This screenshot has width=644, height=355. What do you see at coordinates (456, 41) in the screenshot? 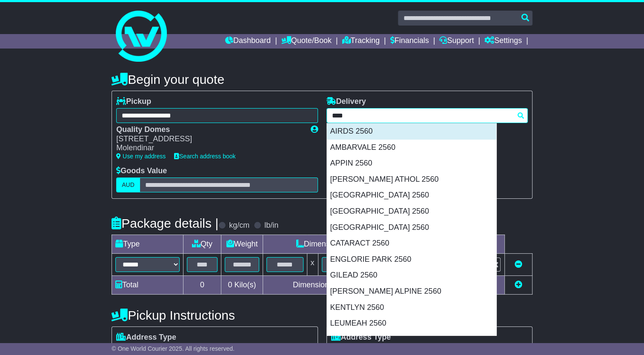
I see `a: Support` at bounding box center [456, 41].